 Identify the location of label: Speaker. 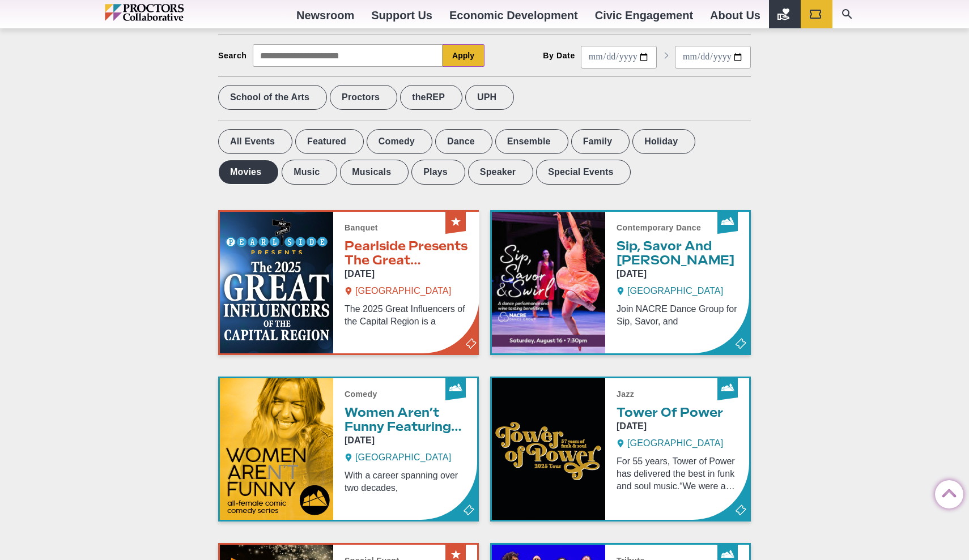
(500, 172).